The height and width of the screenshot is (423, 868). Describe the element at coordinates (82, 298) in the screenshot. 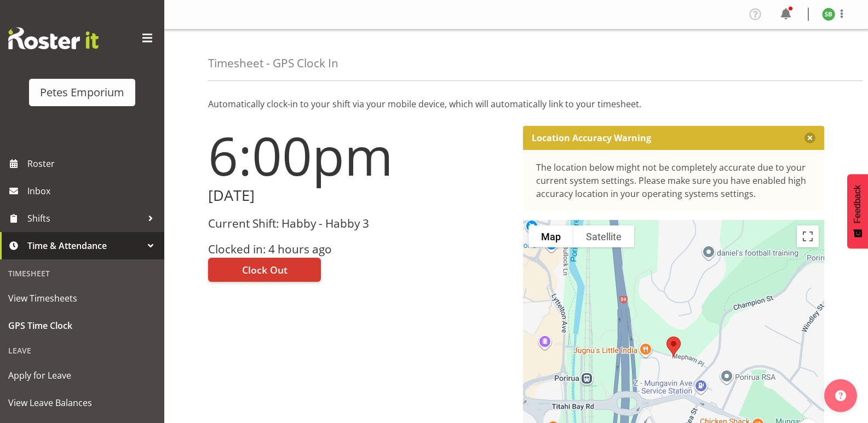

I see `span: View Timesheets` at that location.